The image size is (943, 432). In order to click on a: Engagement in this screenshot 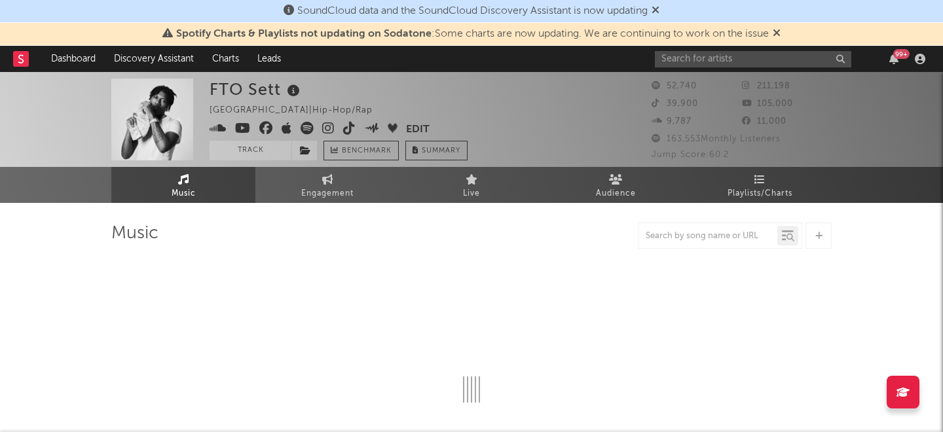, I will do `click(328, 185)`.